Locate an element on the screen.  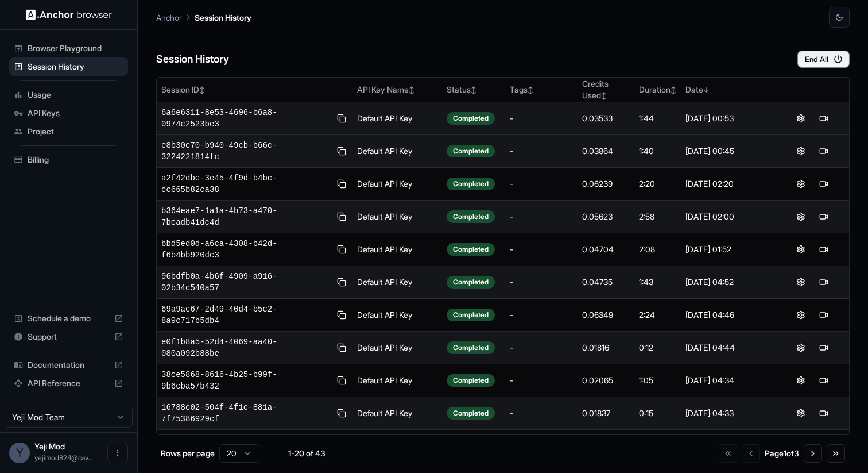
span: b364eae7-1a1a-4b73-a470-7bcadb41dc4d is located at coordinates (246, 217).